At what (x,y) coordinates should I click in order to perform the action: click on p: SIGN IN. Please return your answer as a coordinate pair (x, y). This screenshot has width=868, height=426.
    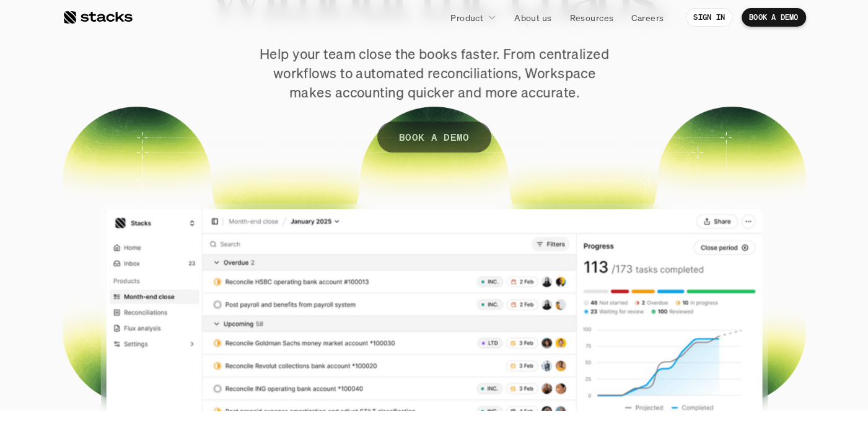
    Looking at the image, I should click on (709, 18).